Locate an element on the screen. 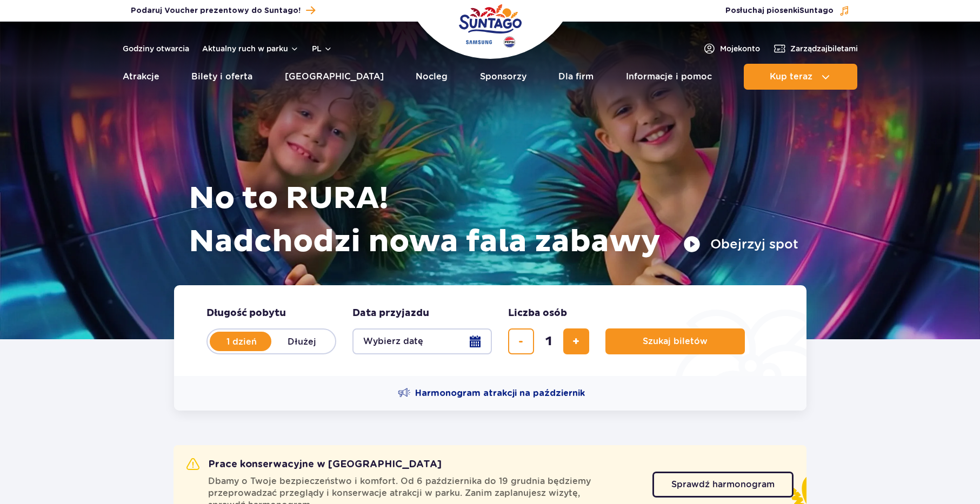 The width and height of the screenshot is (980, 504). input: liczba biletów is located at coordinates (549, 341).